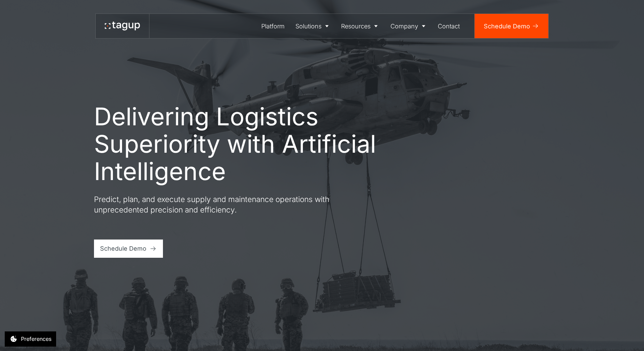 The height and width of the screenshot is (351, 644). I want to click on div: Preferences, so click(36, 339).